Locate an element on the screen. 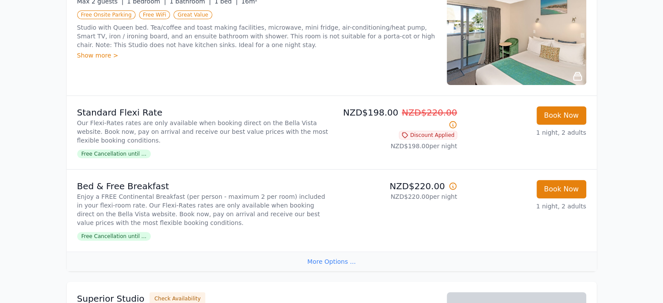  p: Studio with Queen bed. Tea/coffee and toast making facilities, microwave, mini fridge, air-condit... is located at coordinates (257, 36).